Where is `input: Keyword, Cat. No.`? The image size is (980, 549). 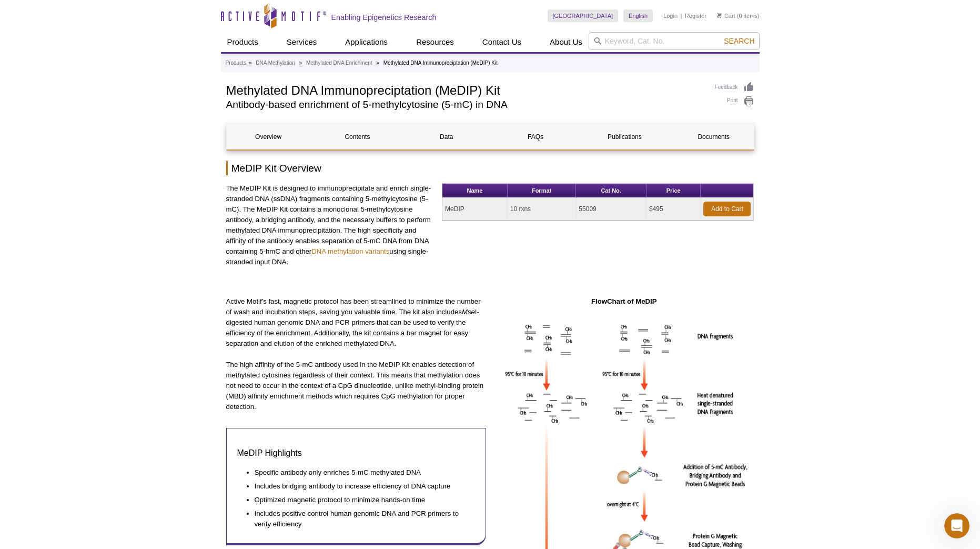
input: Keyword, Cat. No. is located at coordinates (674, 41).